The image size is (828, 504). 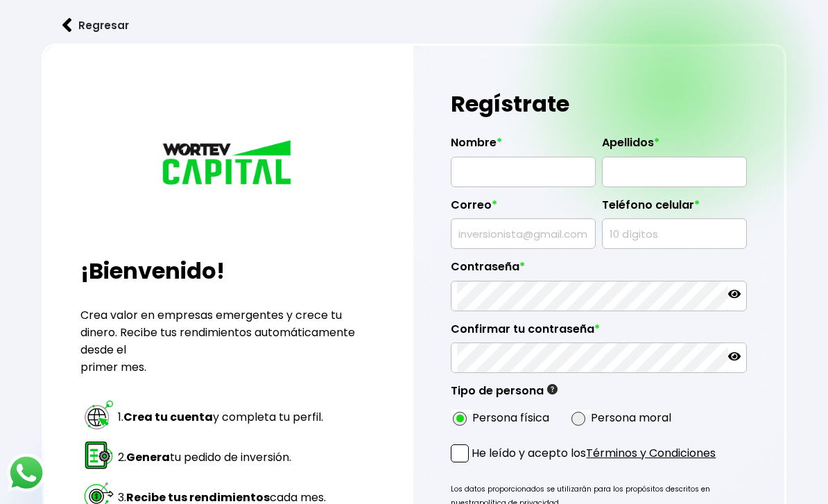 What do you see at coordinates (599, 270) in the screenshot?
I see `label: Contraseña` at bounding box center [599, 270].